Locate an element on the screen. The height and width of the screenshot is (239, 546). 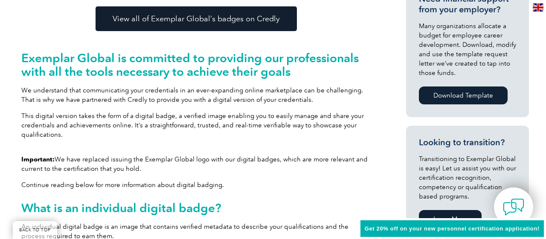
span: View all of Exemplar Global’s badges on Credly is located at coordinates (196, 19).